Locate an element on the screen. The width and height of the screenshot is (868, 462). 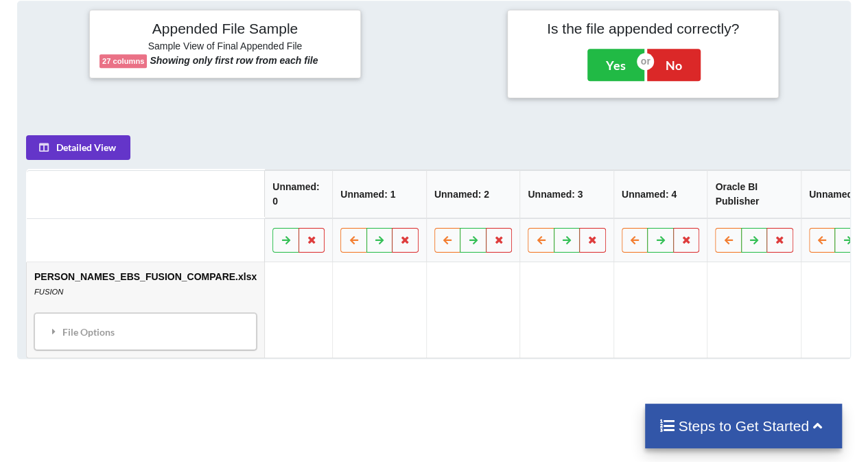
div: File Options is located at coordinates (145, 332).